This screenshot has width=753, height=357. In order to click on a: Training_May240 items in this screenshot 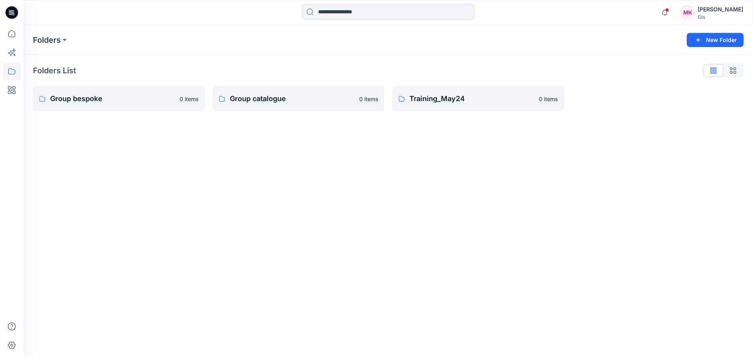, I will do `click(478, 99)`.